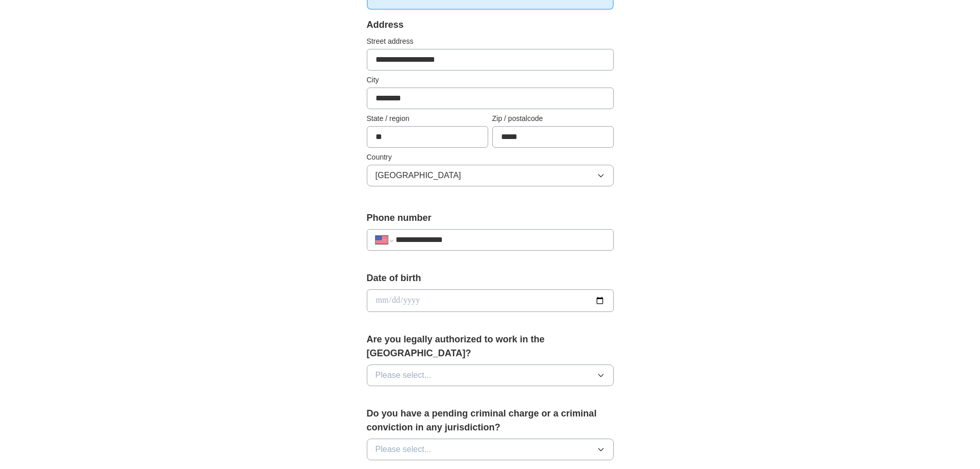 This screenshot has width=980, height=469. What do you see at coordinates (428, 118) in the screenshot?
I see `label: State / region` at bounding box center [428, 118].